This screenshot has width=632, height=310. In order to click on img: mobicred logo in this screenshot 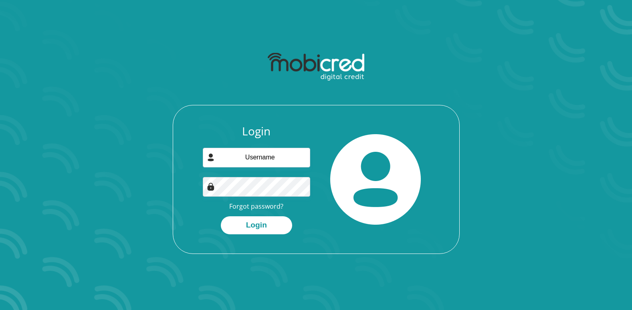, I will do `click(316, 67)`.